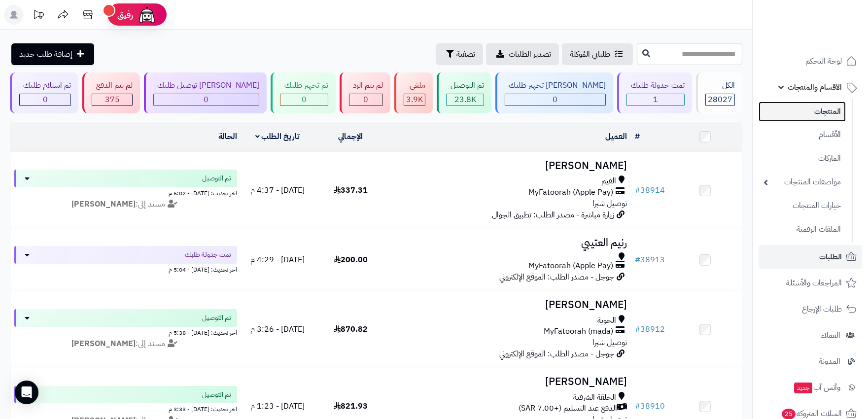 The image size is (868, 419). What do you see at coordinates (649, 190) in the screenshot?
I see `a: #38914` at bounding box center [649, 190].